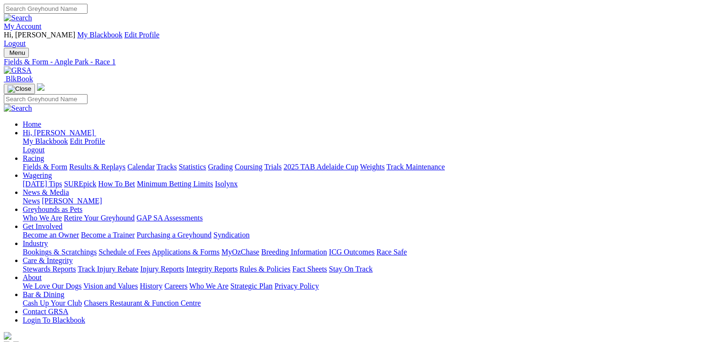 The width and height of the screenshot is (716, 342). What do you see at coordinates (46, 192) in the screenshot?
I see `a: News & Media` at bounding box center [46, 192].